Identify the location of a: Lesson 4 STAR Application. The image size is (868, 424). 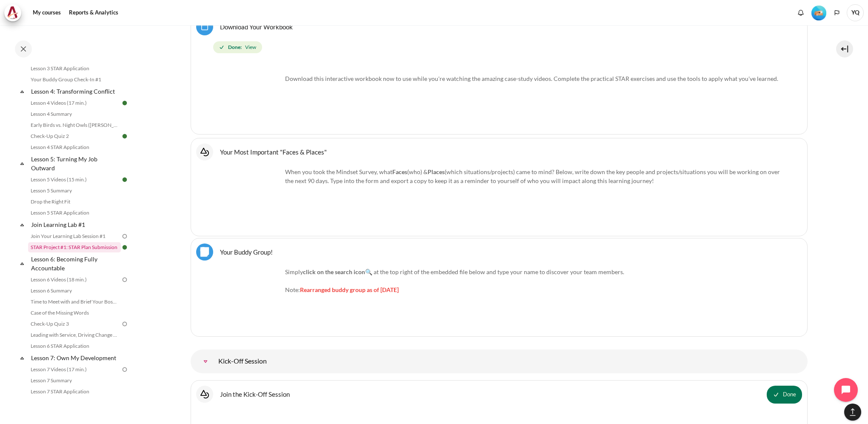
(75, 148).